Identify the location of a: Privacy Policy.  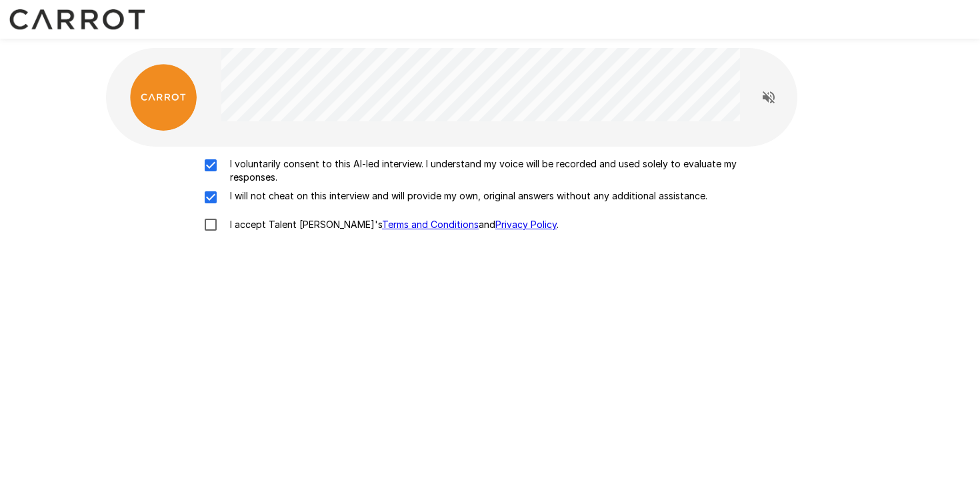
(526, 224).